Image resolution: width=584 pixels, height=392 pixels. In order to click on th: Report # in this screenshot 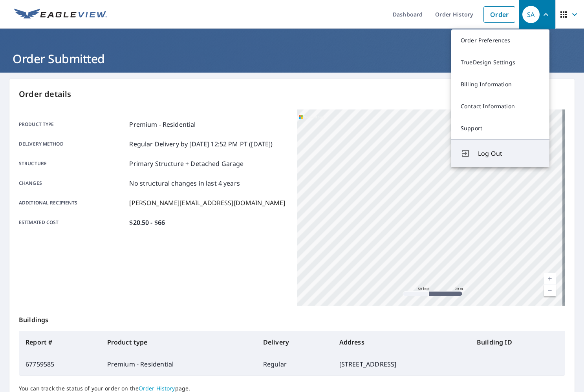, I will do `click(60, 342)`.